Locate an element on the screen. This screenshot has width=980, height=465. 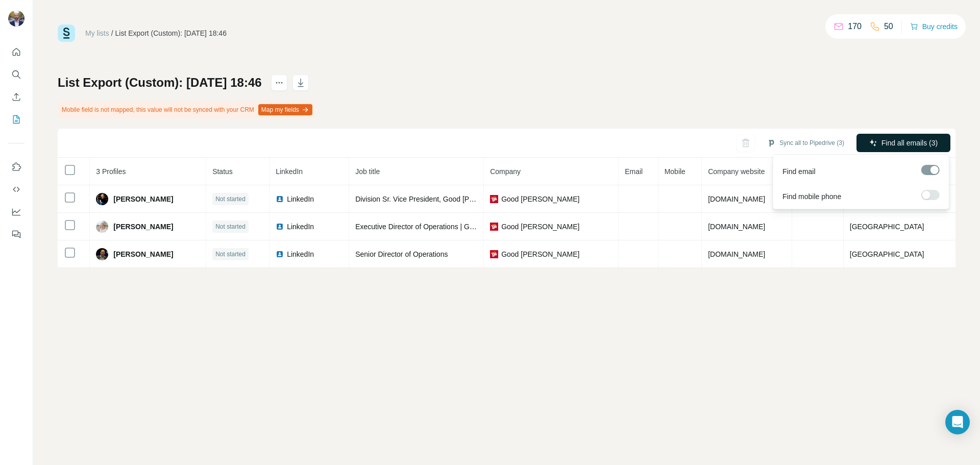
button: Sync all to Pipedrive (3) is located at coordinates (806, 143).